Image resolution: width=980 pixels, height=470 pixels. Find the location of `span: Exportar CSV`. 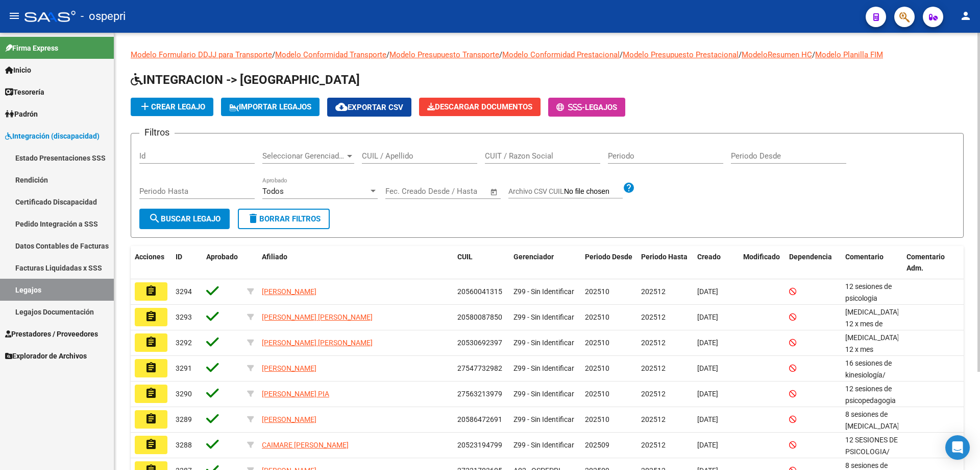

span: Exportar CSV is located at coordinates (369, 107).